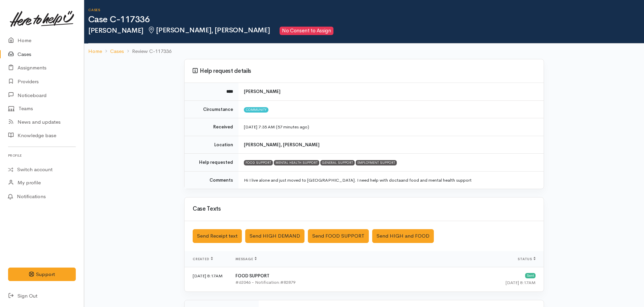 This screenshot has width=644, height=307. What do you see at coordinates (338, 236) in the screenshot?
I see `button: Send FOOD SUPPORT` at bounding box center [338, 236].